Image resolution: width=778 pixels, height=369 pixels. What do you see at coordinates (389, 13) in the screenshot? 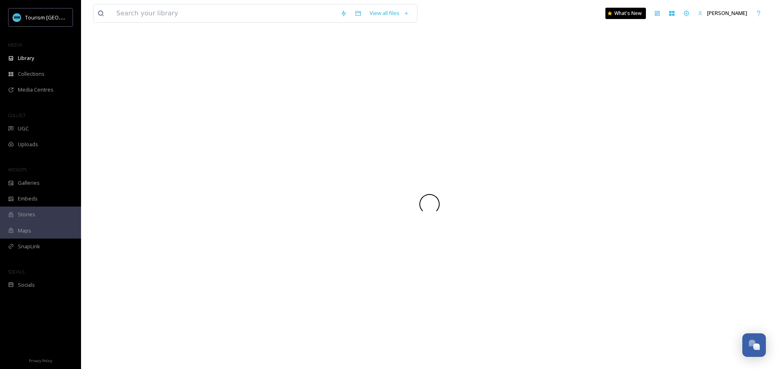
I see `div: View all files` at bounding box center [389, 13].